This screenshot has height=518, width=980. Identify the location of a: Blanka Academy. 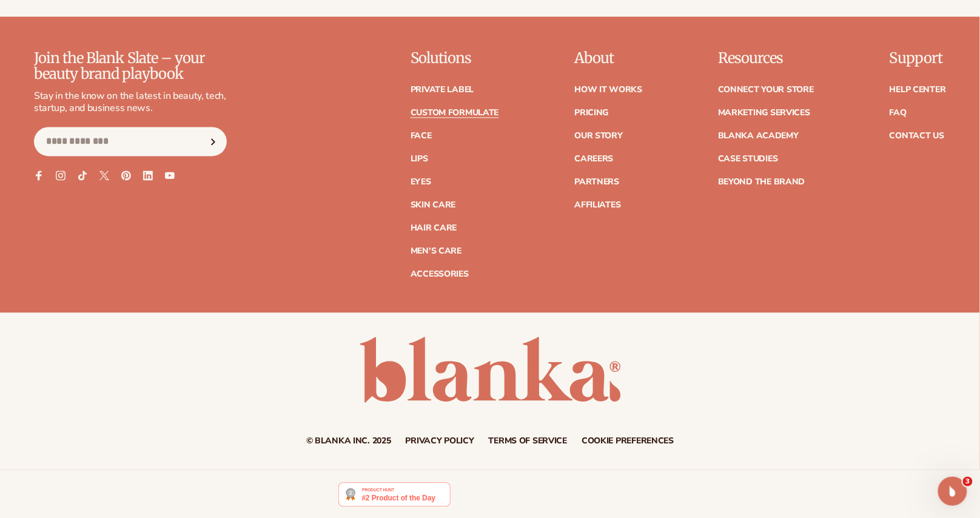
(758, 136).